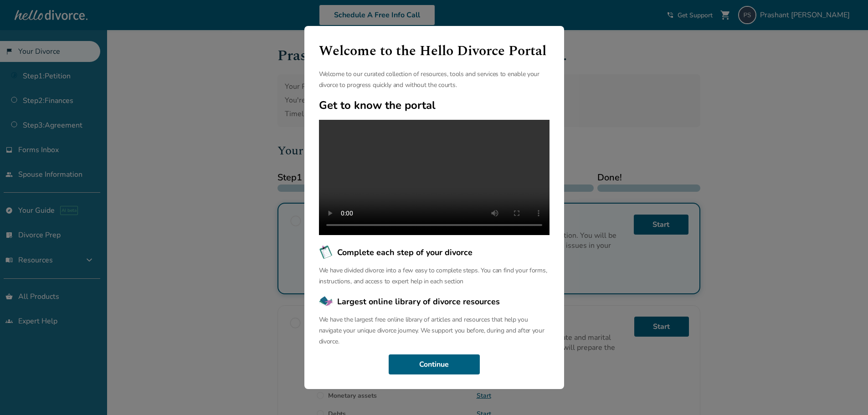 The image size is (868, 415). What do you see at coordinates (434, 51) in the screenshot?
I see `h1: Welcome to the Hello Divorce Portal` at bounding box center [434, 51].